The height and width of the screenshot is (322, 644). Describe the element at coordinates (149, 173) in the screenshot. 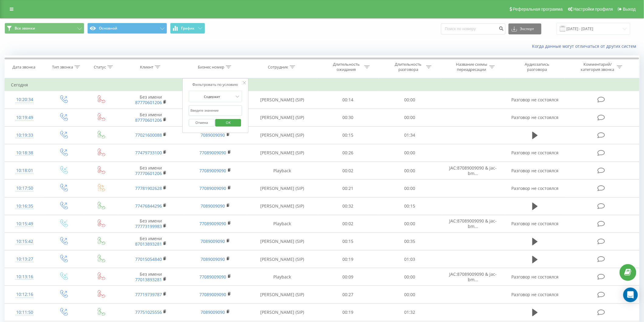

I see `a: 77770601206` at that location.